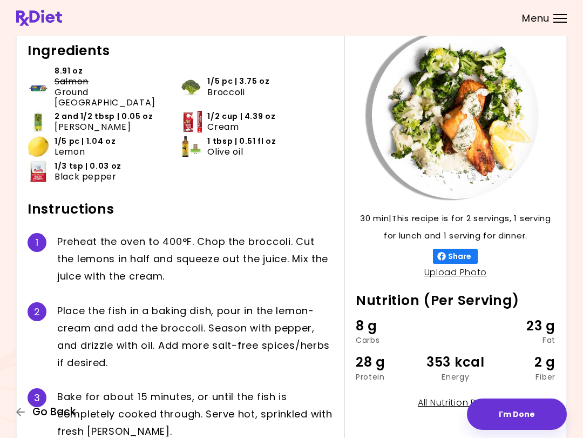 Image resolution: width=583 pixels, height=438 pixels. I want to click on p: 30 min | This recipe is for 2 servings, 1 serving for lunch and 1 serving for dinner., so click(456, 227).